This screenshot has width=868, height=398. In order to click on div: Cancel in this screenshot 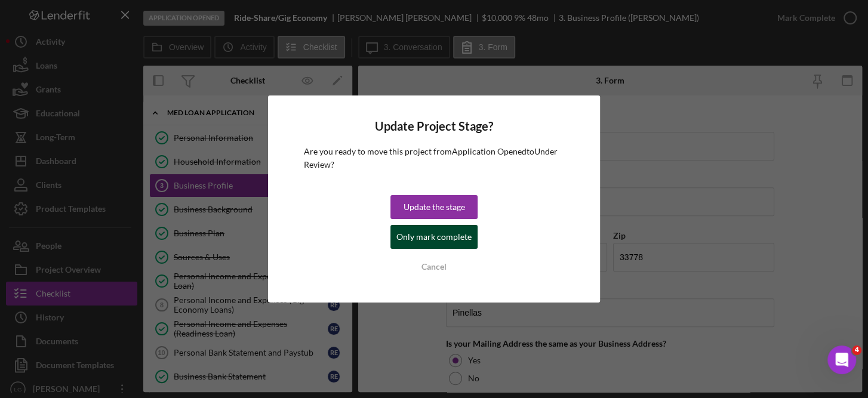, I will do `click(434, 267)`.